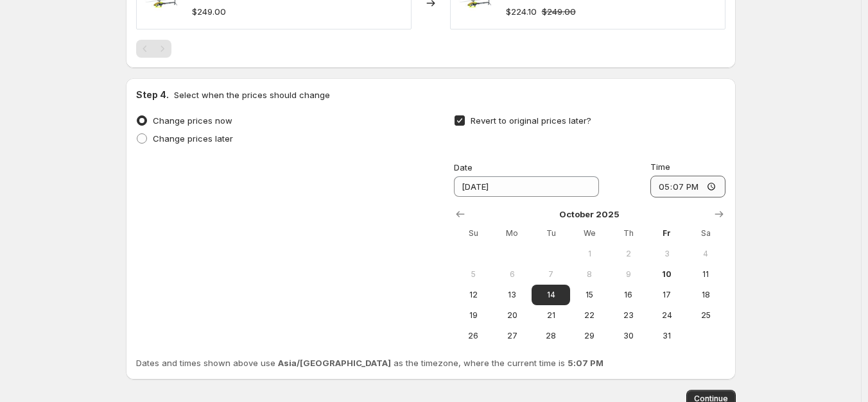  I want to click on button: Wednesday October 8 2025, so click(590, 274).